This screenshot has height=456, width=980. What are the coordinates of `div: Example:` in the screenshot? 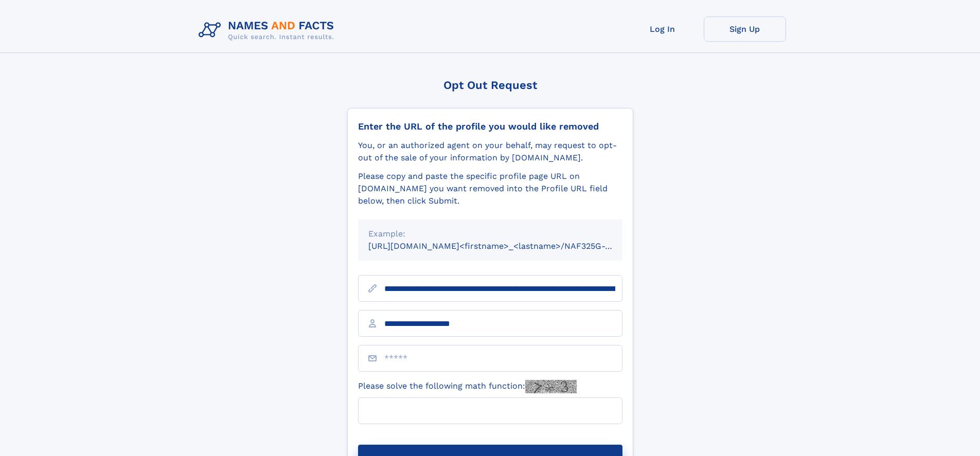 It's located at (490, 234).